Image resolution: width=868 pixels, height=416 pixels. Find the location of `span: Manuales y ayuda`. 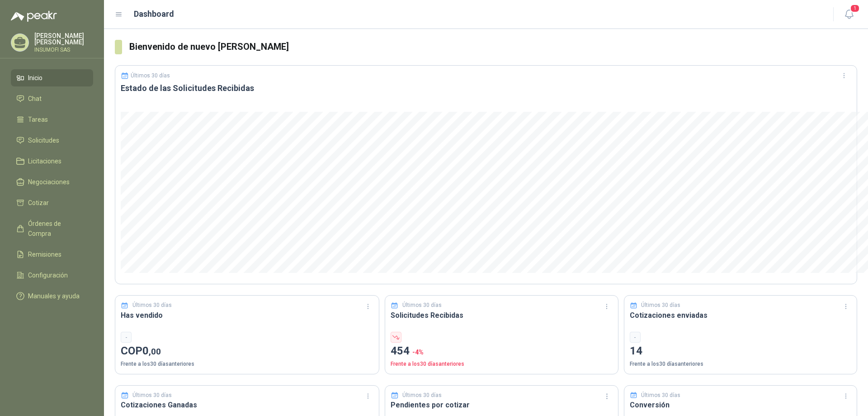

span: Manuales y ayuda is located at coordinates (54, 296).